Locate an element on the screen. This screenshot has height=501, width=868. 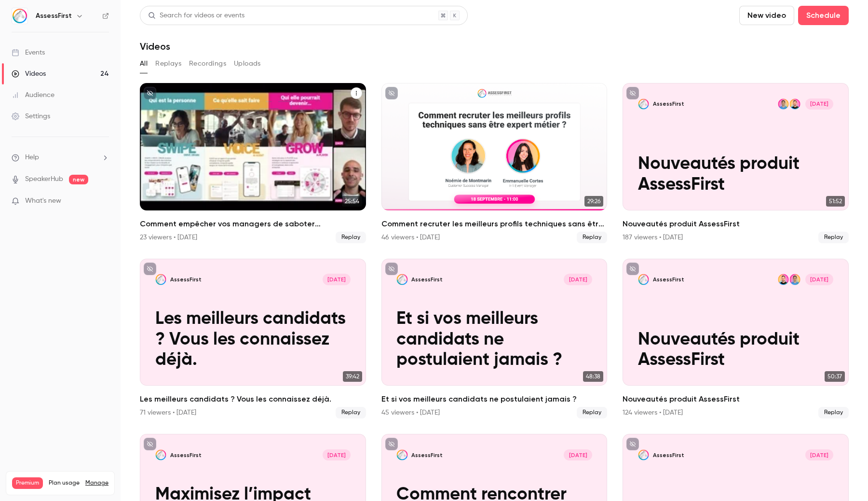
li: Comment empêcher vos managers de saboter (inconsciemment) vos recrutements ? is located at coordinates (253, 163).